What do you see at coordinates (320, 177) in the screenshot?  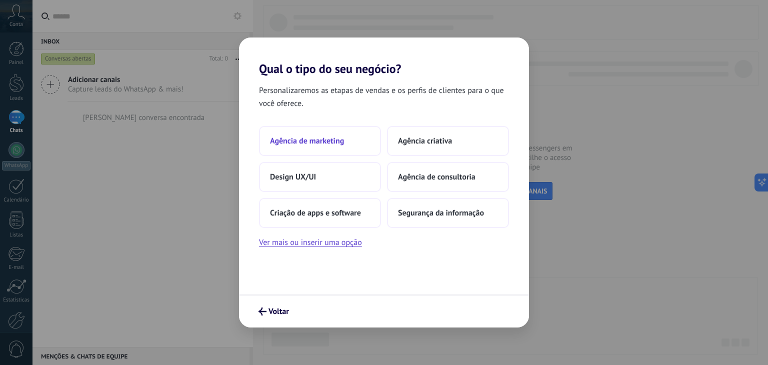 I see `button: Design UX/UI` at bounding box center [320, 177].